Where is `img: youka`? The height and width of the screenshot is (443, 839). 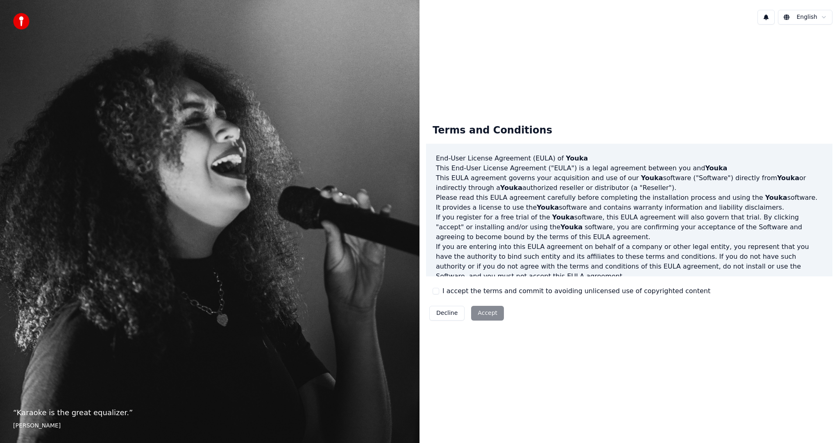
img: youka is located at coordinates (21, 21).